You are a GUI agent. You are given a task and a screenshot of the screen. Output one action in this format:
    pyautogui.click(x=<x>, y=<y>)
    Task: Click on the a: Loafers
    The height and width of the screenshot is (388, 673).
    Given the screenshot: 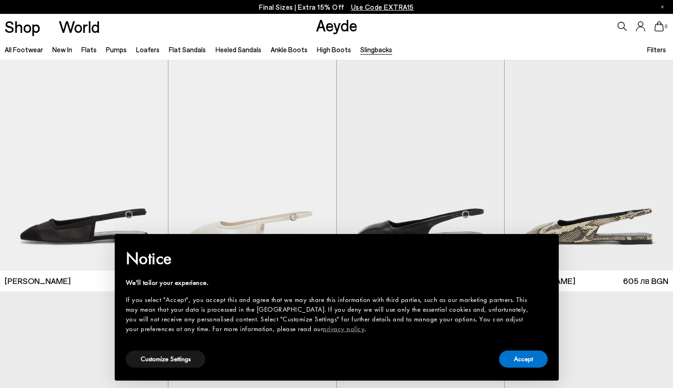 What is the action you would take?
    pyautogui.click(x=148, y=50)
    